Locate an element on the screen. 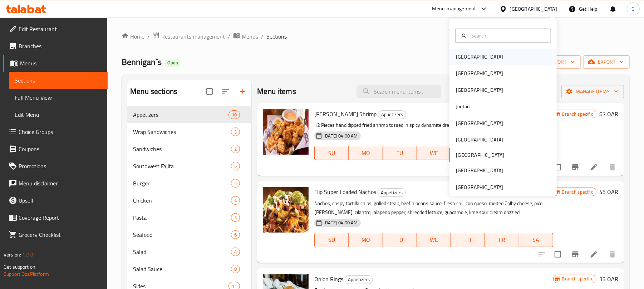 This screenshot has height=289, width=644. span: Coverage Report is located at coordinates (60, 218).